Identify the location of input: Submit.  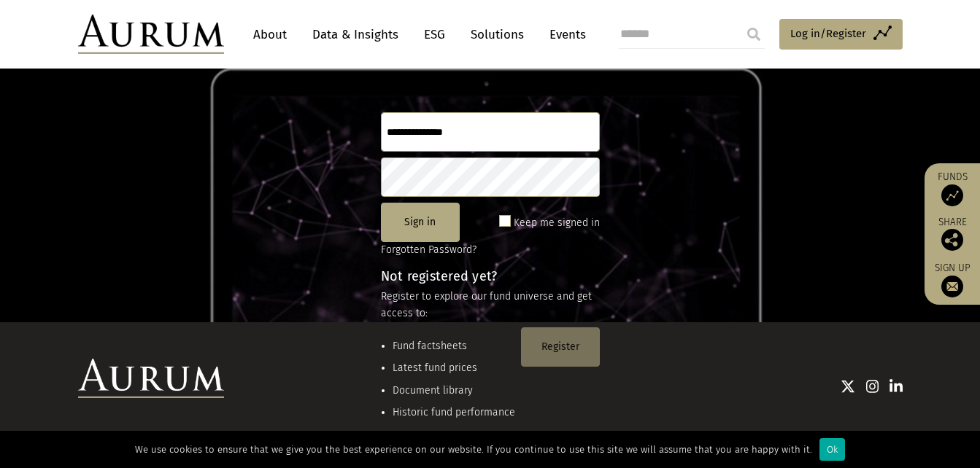
(754, 34).